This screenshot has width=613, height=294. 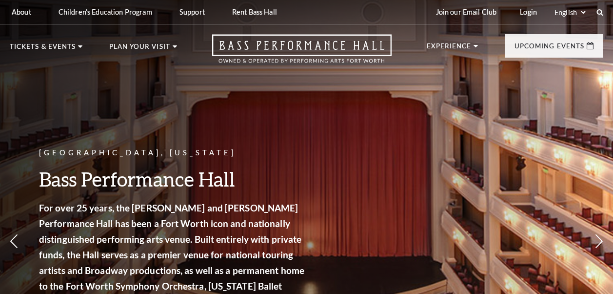 I want to click on select: Select:, so click(x=570, y=12).